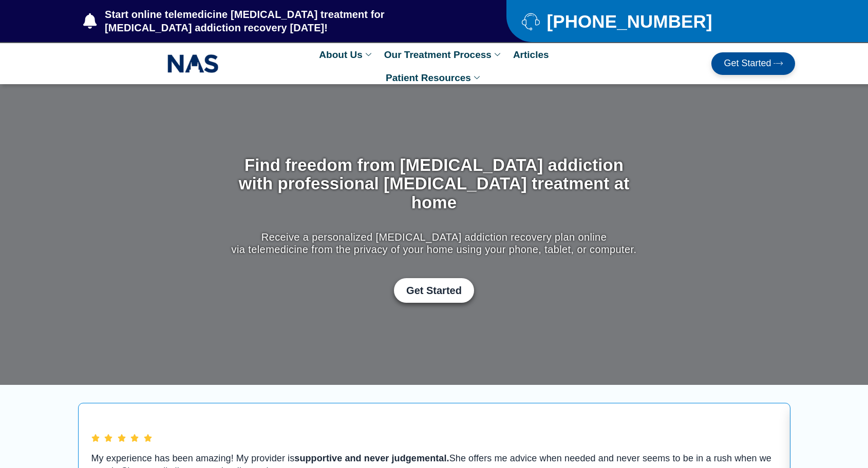 Image resolution: width=868 pixels, height=468 pixels. What do you see at coordinates (443, 54) in the screenshot?
I see `a: Our Treatment Process` at bounding box center [443, 54].